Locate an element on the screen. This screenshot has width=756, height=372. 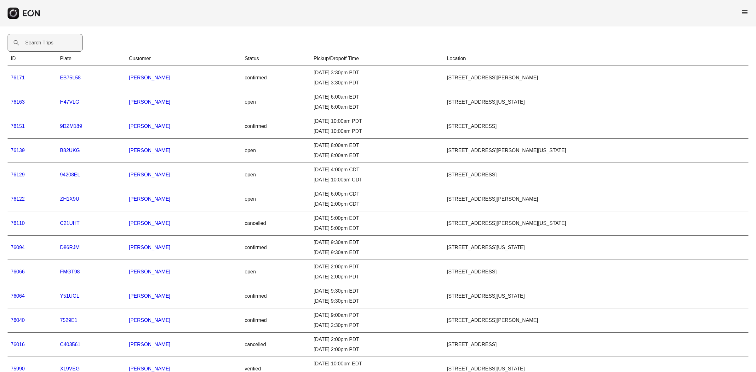
a: X19VEG is located at coordinates (70, 368).